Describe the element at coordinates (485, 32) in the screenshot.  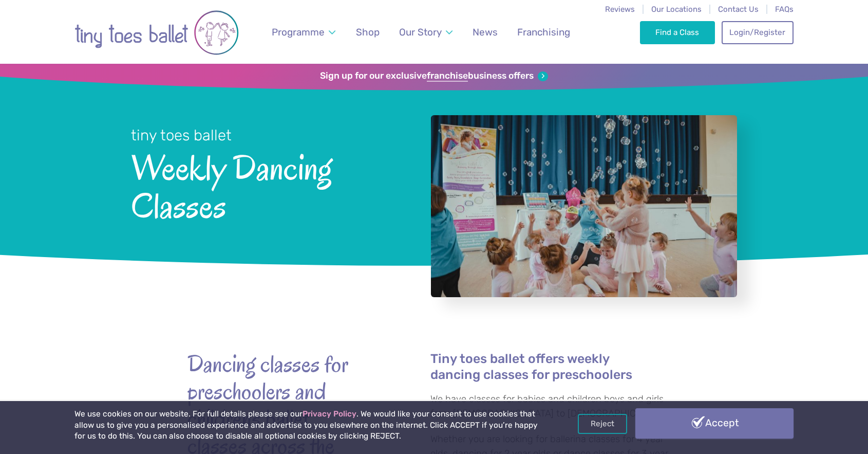
I see `a: News` at that location.